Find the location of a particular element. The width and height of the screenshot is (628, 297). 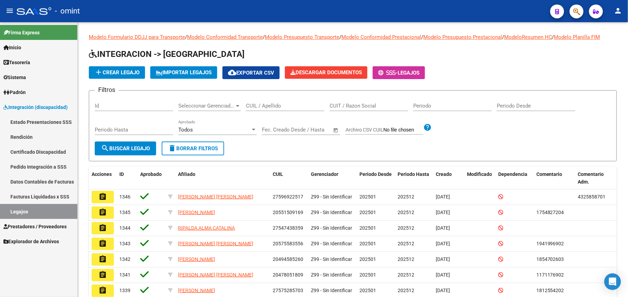

mat-icon: help is located at coordinates (427, 127).